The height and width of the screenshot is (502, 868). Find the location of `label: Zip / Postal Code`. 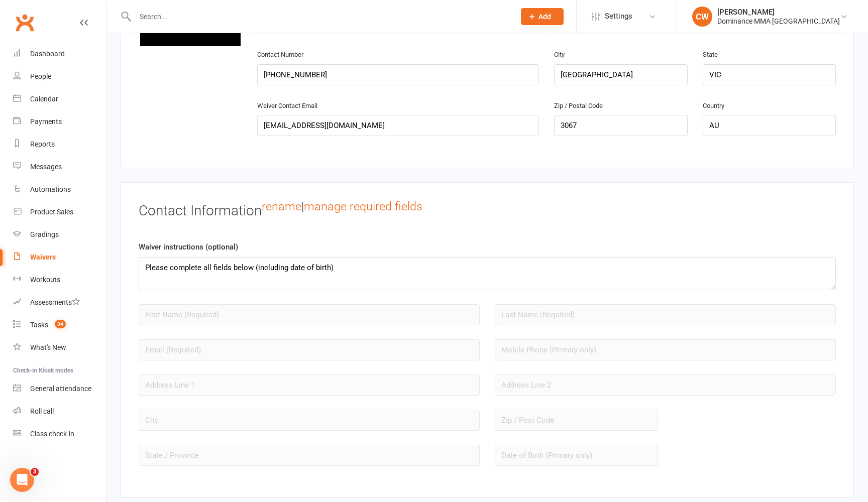

label: Zip / Postal Code is located at coordinates (578, 106).